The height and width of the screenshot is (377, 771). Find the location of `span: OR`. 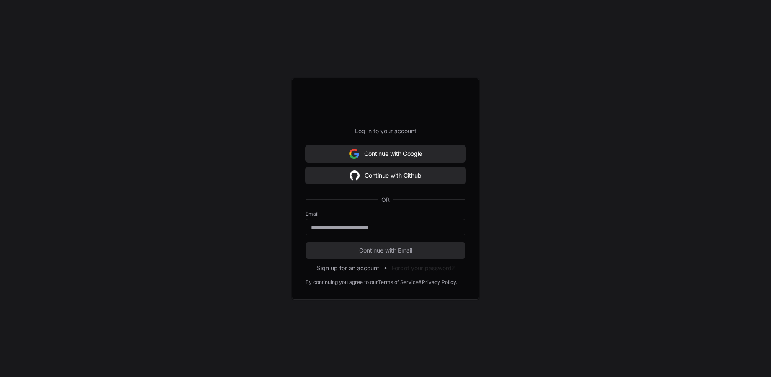

span: OR is located at coordinates (385, 200).